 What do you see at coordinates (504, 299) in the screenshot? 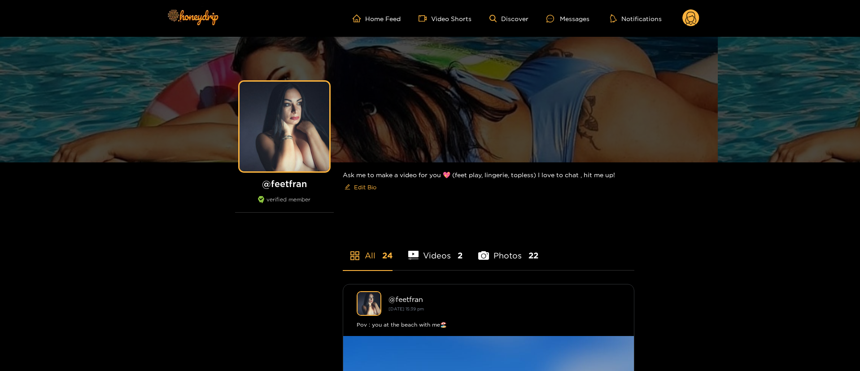
I see `div: @ feetfran` at bounding box center [504, 299].